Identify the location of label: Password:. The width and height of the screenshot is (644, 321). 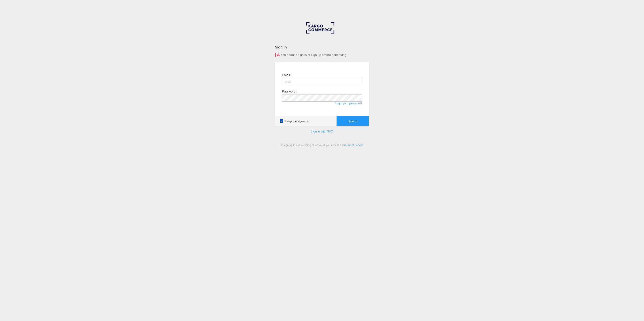
(289, 91).